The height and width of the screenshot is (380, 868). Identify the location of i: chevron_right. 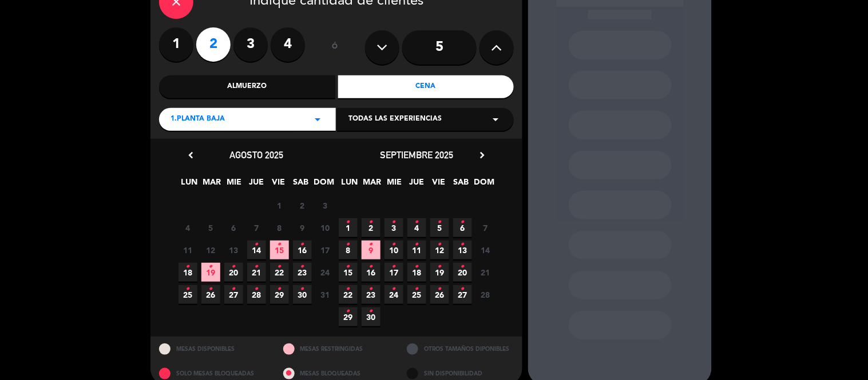
(482, 155).